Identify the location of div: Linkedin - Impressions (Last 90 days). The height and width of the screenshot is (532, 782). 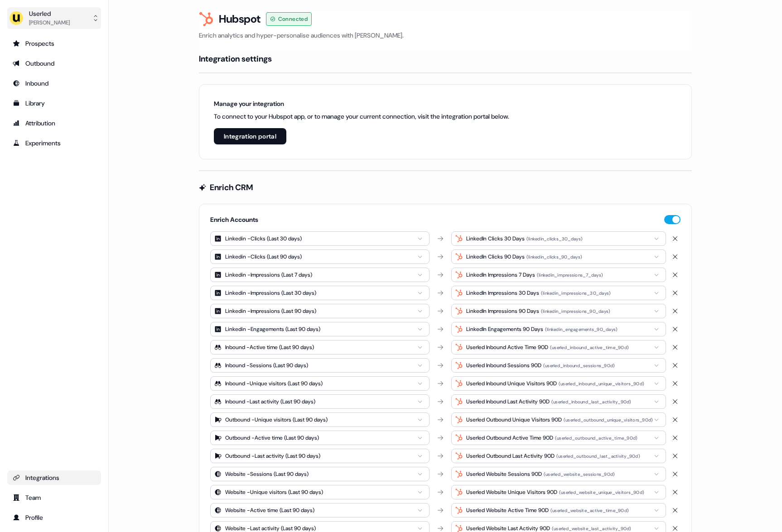
(271, 311).